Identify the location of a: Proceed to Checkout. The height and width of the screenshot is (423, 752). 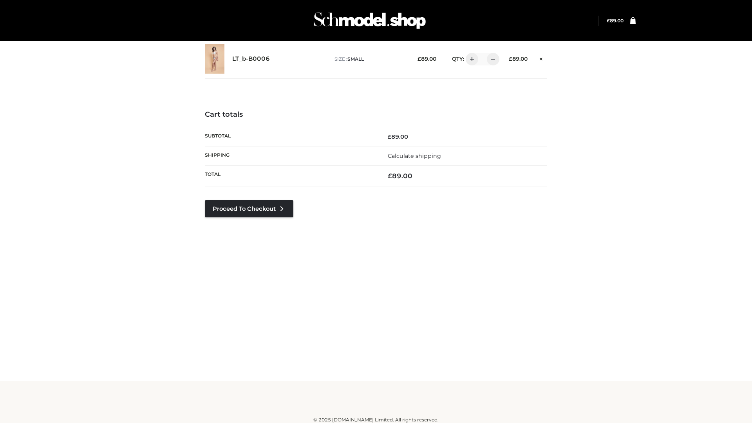
(249, 209).